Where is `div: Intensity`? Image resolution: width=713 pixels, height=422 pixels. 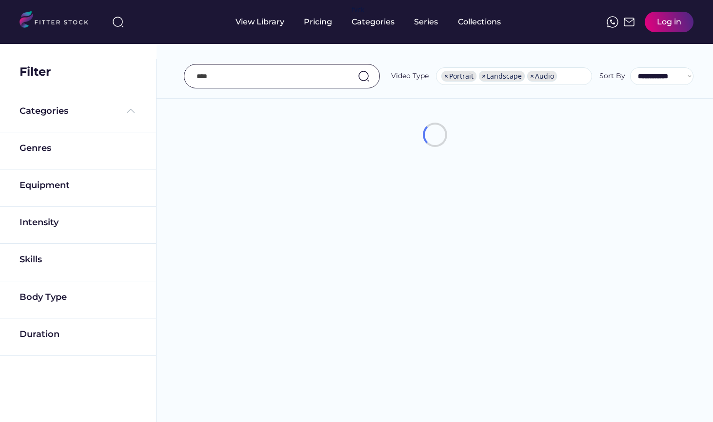
div: Intensity is located at coordinates (39, 222).